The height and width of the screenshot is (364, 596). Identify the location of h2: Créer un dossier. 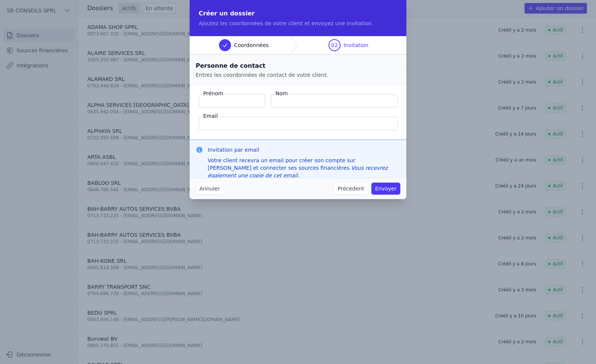
(298, 13).